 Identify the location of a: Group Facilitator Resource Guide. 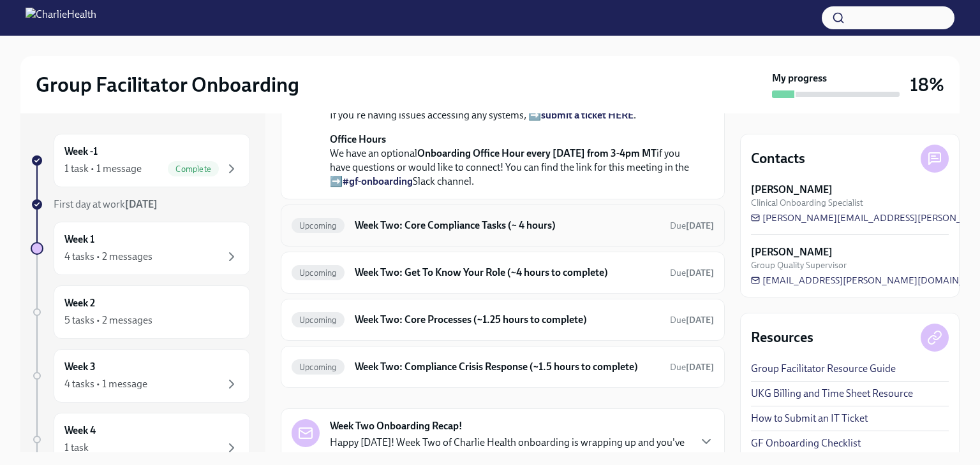
(823, 369).